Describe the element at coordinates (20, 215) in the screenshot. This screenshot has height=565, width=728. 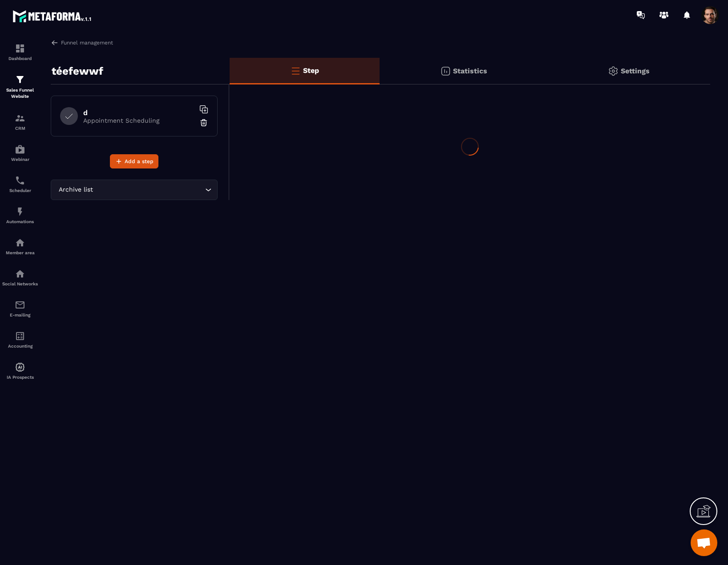
I see `a: automationsautomationsAutomations` at that location.